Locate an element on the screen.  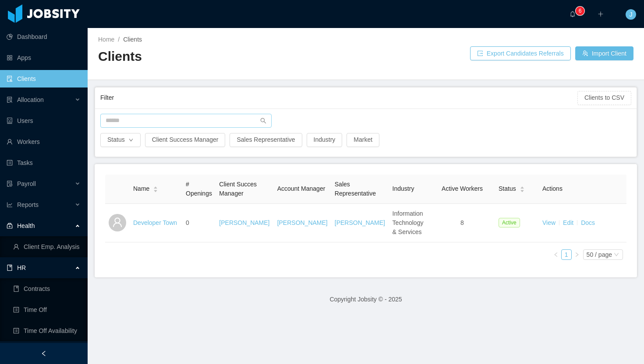
span: # Openings is located at coordinates (199, 189).